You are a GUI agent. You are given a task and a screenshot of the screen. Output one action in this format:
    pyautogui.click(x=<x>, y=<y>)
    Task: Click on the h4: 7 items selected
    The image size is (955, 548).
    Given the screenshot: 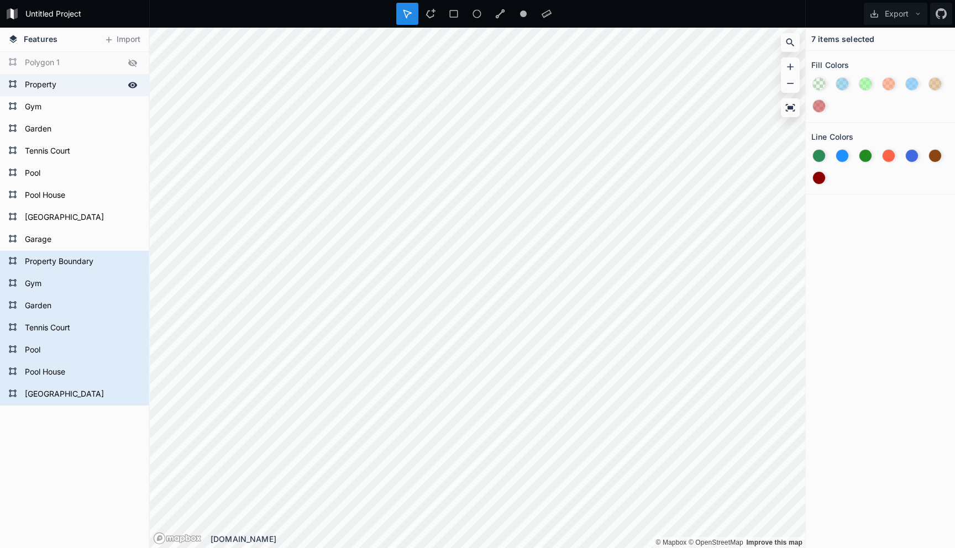 What is the action you would take?
    pyautogui.click(x=843, y=39)
    